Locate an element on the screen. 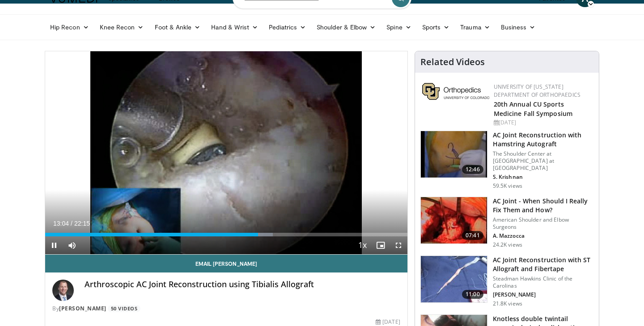 This screenshot has width=644, height=326. button: Pause is located at coordinates (54, 246).